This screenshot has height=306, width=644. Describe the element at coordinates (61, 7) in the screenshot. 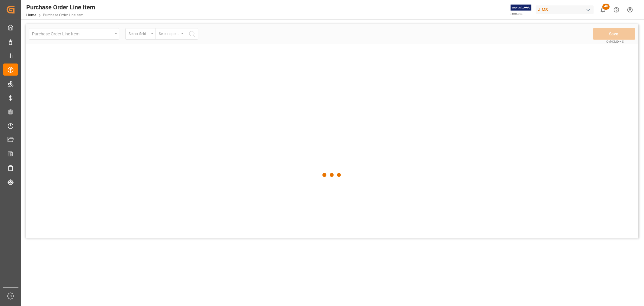

I see `div: Purchase Order Line Item` at that location.